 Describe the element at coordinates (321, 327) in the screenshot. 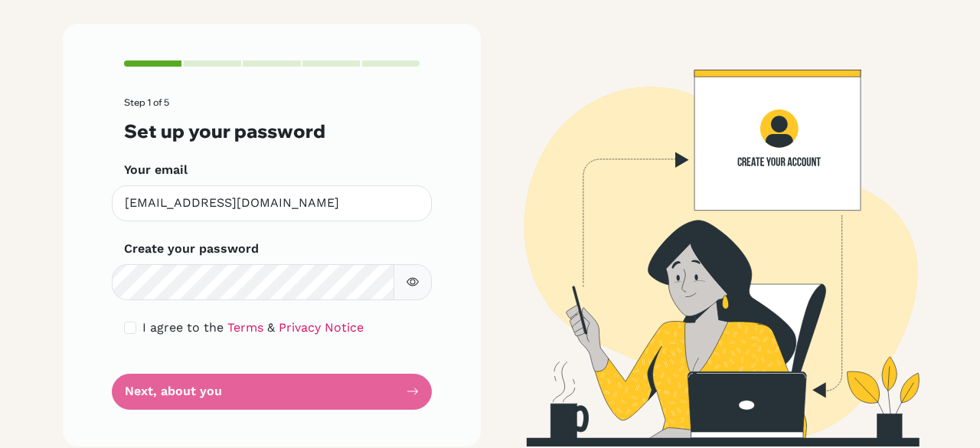

I see `a: Privacy Notice` at that location.